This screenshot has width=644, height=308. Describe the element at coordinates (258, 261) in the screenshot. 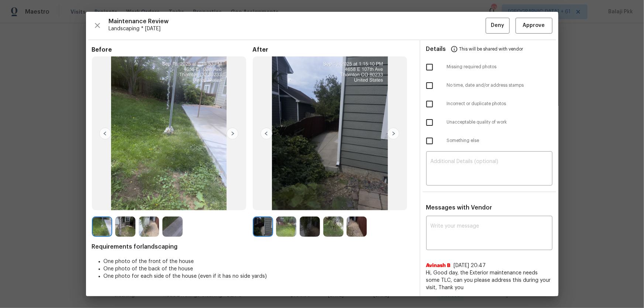

I see `li: One photo of the front of the house` at that location.